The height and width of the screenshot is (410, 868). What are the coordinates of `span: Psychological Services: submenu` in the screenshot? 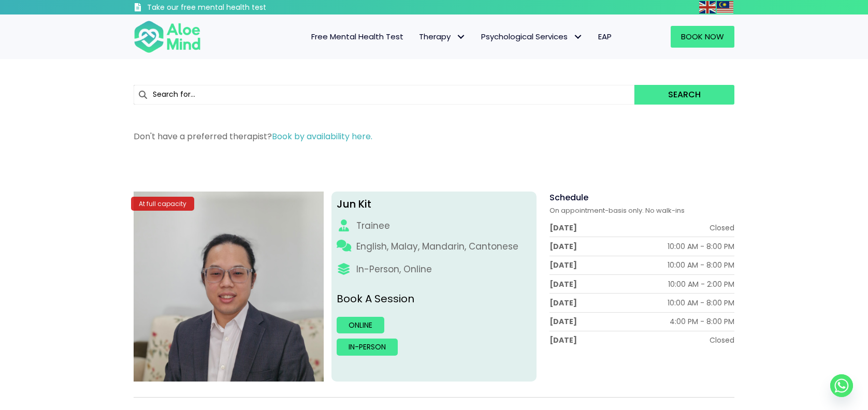 It's located at (578, 37).